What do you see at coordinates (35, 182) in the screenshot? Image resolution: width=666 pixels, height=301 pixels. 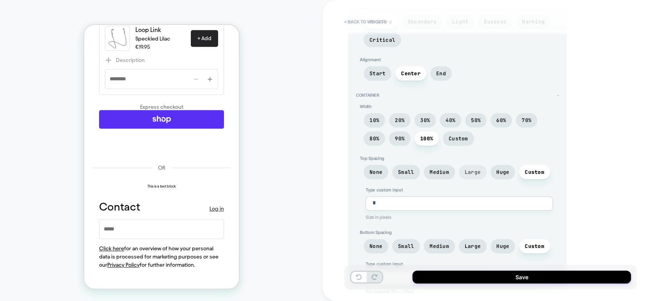 I see `h2: Contact` at bounding box center [35, 182].